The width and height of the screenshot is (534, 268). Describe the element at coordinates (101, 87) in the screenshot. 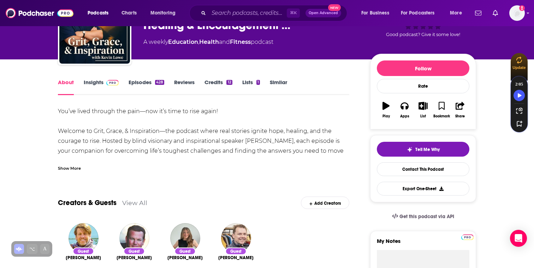

I see `a: InsightsPodchaser Pro` at that location.